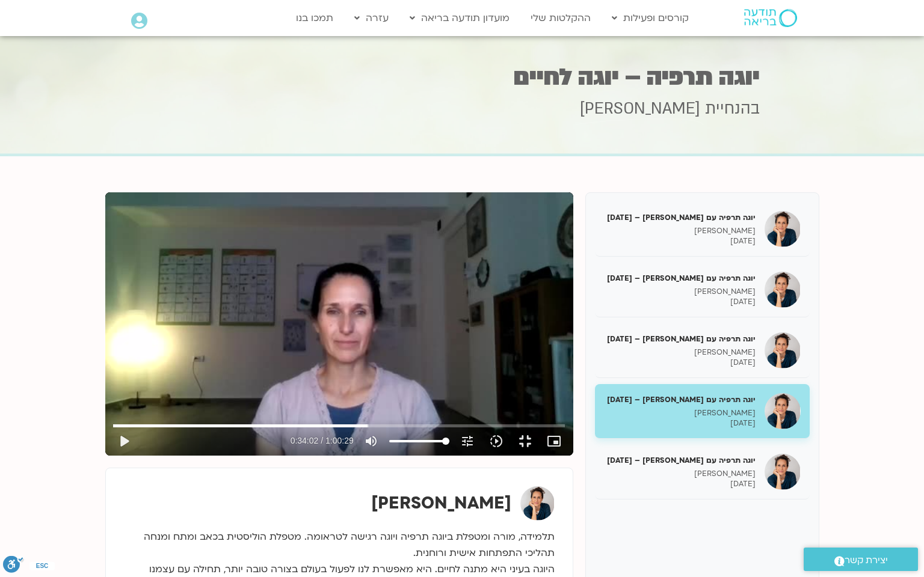  Describe the element at coordinates (783, 472) in the screenshot. I see `img: יוגה תרפיה עם יעל אלנברג – 04/06/25` at that location.